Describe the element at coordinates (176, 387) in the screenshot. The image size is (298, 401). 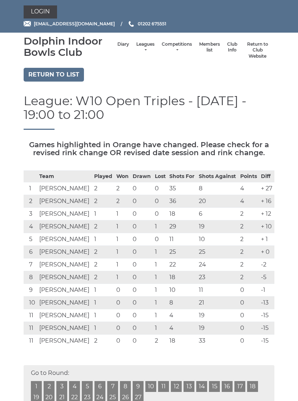
I see `a: 12` at that location.